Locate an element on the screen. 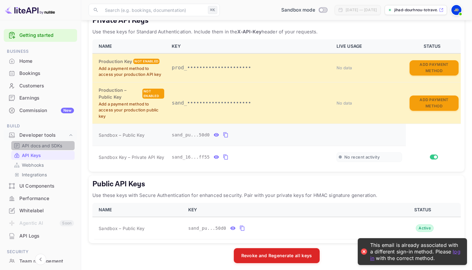  button: Revoke and Regenerate all keys is located at coordinates (277, 256).